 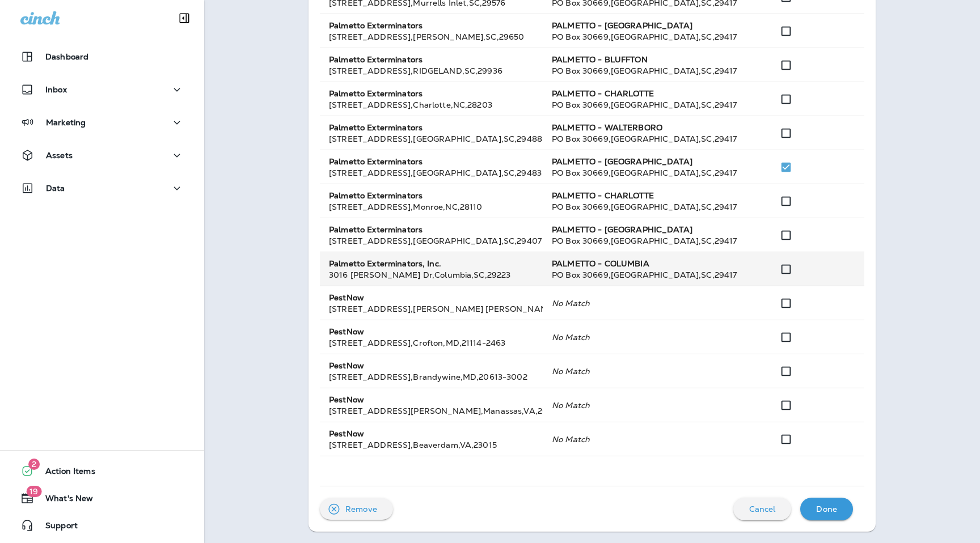 I want to click on strong: Palmetto Exterminators, Inc., so click(x=385, y=263).